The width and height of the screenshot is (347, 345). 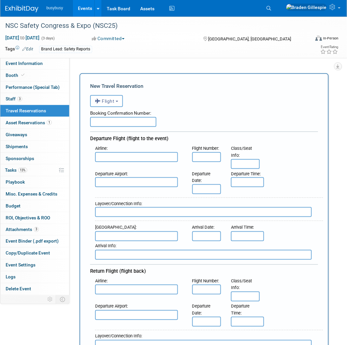 I want to click on span: Playbook, so click(x=15, y=182).